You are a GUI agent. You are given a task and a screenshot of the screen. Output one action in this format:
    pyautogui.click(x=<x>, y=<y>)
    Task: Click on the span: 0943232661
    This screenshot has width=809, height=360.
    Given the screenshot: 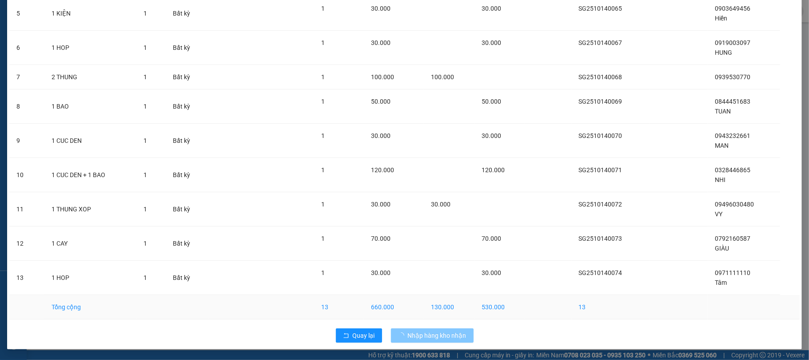 What is the action you would take?
    pyautogui.click(x=733, y=136)
    